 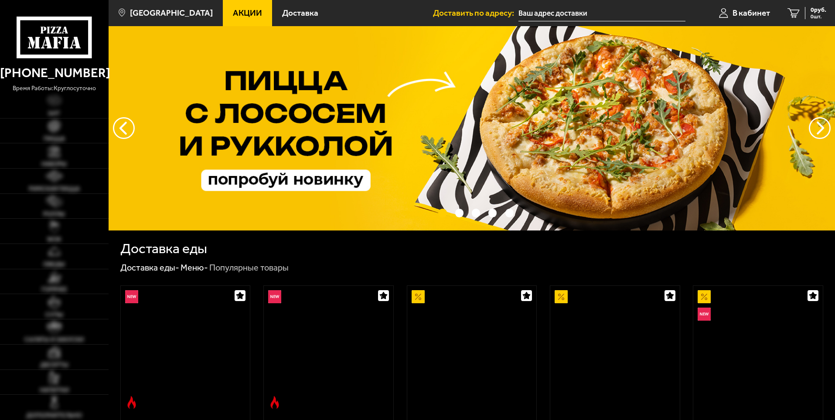 What do you see at coordinates (54, 315) in the screenshot?
I see `span: Супы` at bounding box center [54, 315].